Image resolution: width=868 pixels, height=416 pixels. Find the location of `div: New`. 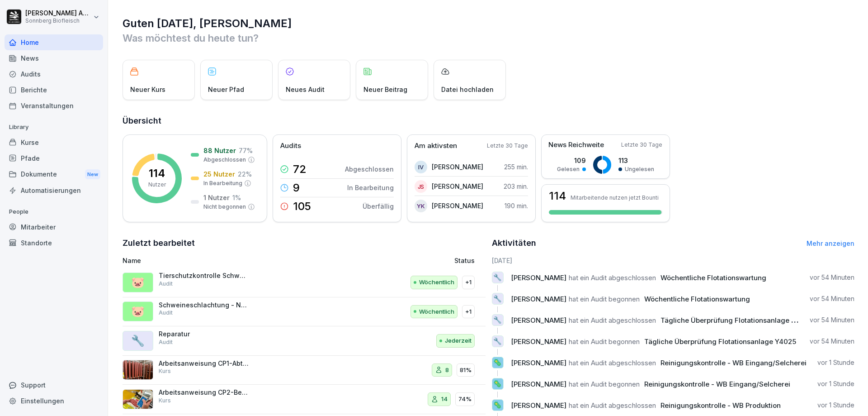

div: New is located at coordinates (92, 174).